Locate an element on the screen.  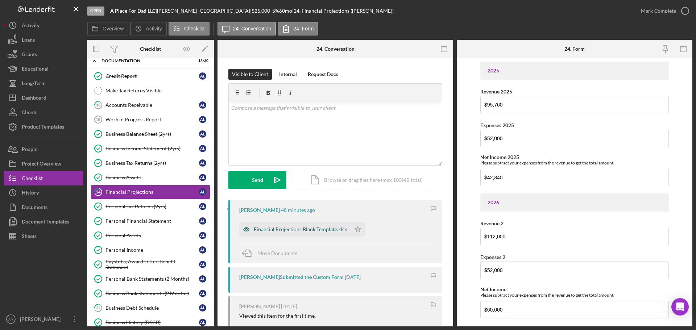
a: Grants is located at coordinates (44, 54).